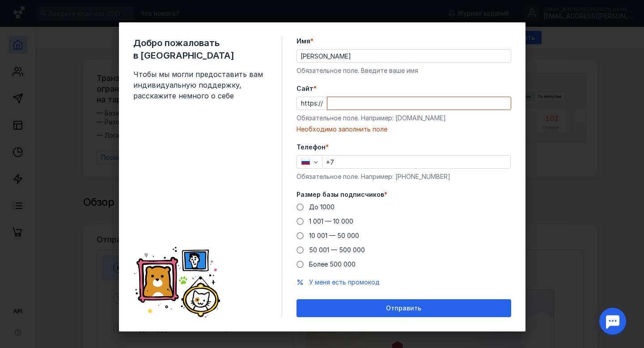 The height and width of the screenshot is (348, 644). What do you see at coordinates (303, 41) in the screenshot?
I see `span: Имя` at bounding box center [303, 41].